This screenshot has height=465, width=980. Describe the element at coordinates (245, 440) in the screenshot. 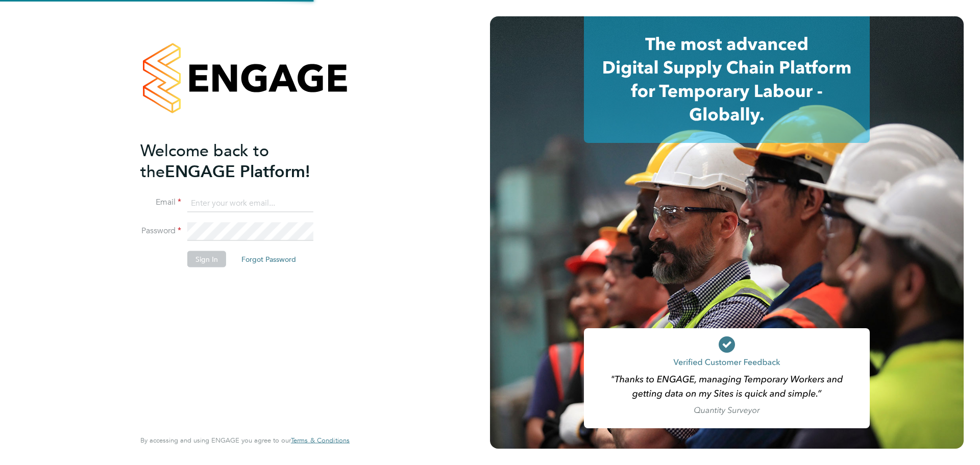

I see `span: By accessing and using ENGAGE you agree to our` at that location.